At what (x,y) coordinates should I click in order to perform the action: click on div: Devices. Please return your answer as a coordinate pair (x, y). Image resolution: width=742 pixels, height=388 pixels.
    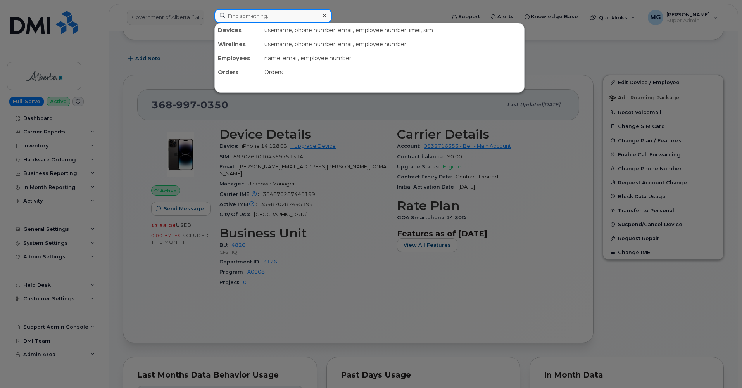
    Looking at the image, I should click on (238, 30).